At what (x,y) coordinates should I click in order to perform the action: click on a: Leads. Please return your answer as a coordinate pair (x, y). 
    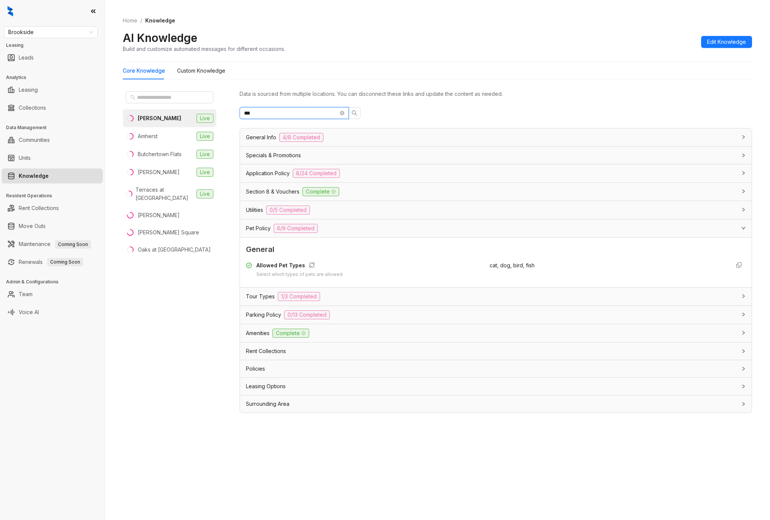
    Looking at the image, I should click on (26, 58).